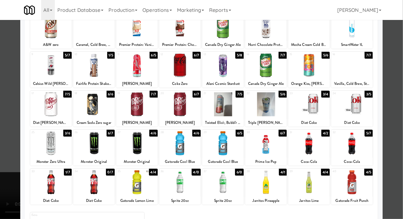  I want to click on div: 376/0Sprite 20oz, so click(223, 186).